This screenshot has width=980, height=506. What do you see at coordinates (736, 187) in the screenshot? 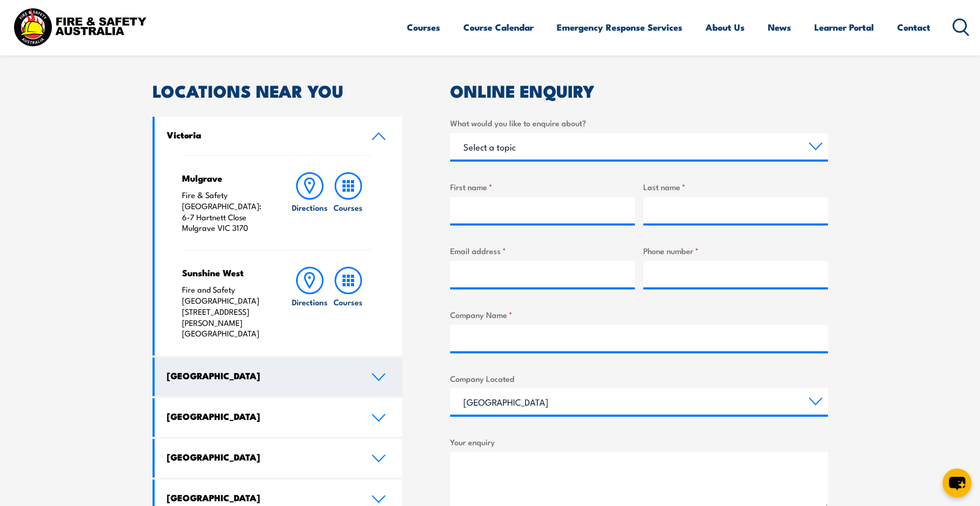
I see `label: Last name` at bounding box center [736, 187].